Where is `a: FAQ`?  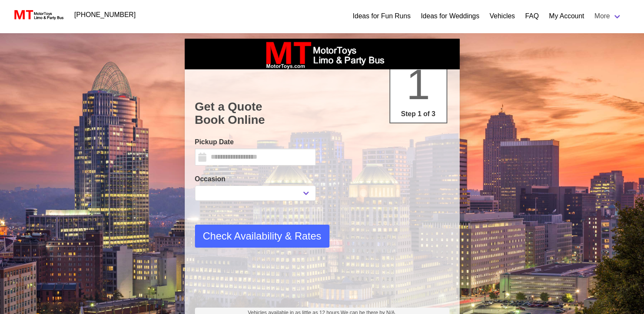
a: FAQ is located at coordinates (532, 16).